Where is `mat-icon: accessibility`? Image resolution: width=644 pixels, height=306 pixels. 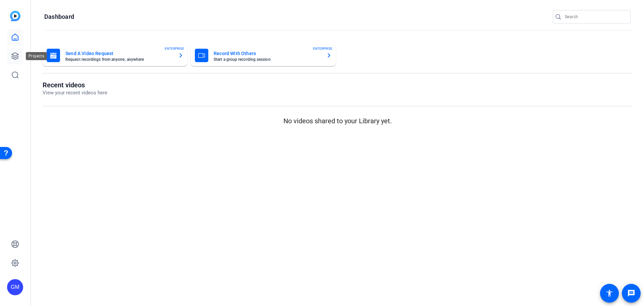
mat-icon: accessibility is located at coordinates (610, 293).